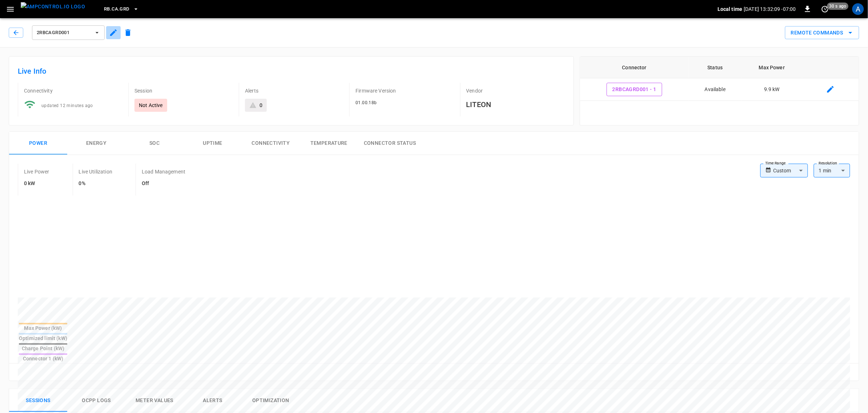 This screenshot has height=413, width=868. Describe the element at coordinates (121, 9) in the screenshot. I see `button: RB.CA.GRD` at that location.